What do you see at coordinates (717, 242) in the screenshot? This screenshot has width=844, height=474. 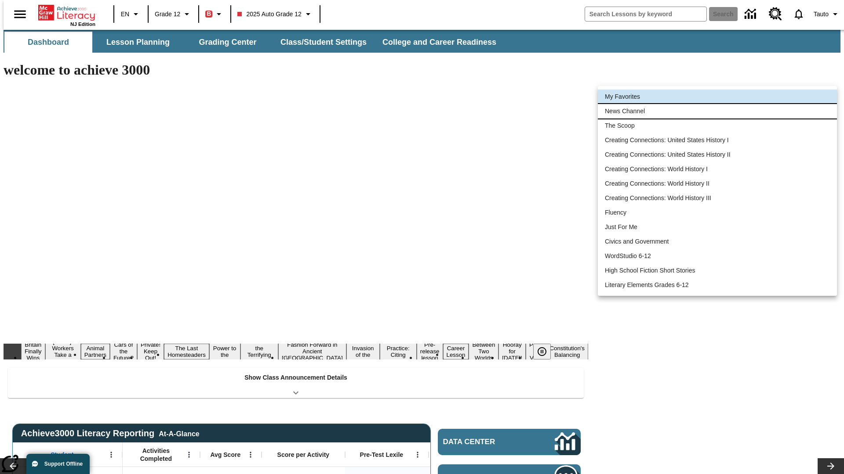 I see `li: Civics and Government` at bounding box center [717, 242].